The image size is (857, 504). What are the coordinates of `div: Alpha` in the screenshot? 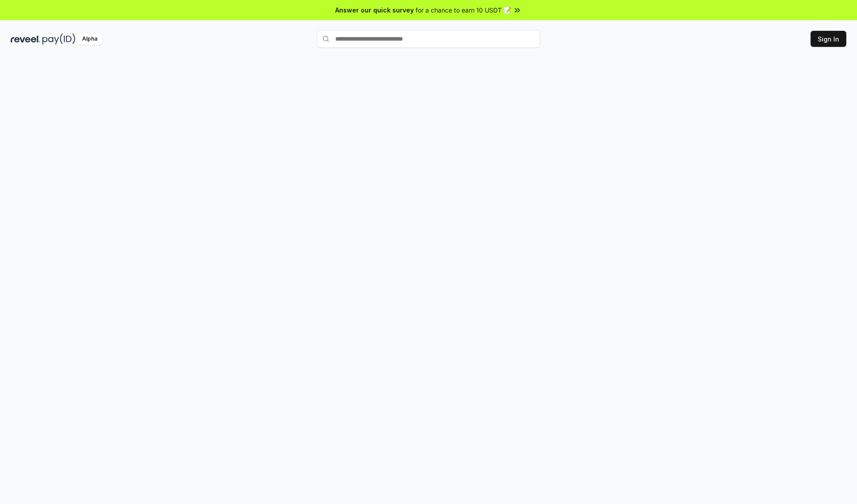 It's located at (89, 39).